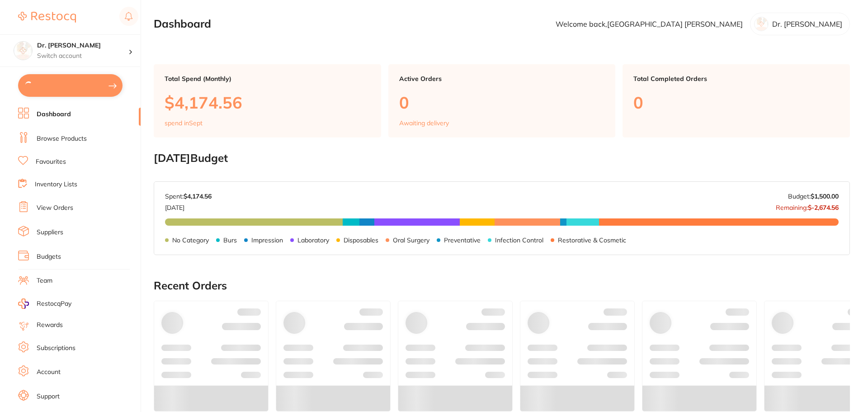 This screenshot has height=412, width=868. I want to click on p: Laboratory, so click(313, 240).